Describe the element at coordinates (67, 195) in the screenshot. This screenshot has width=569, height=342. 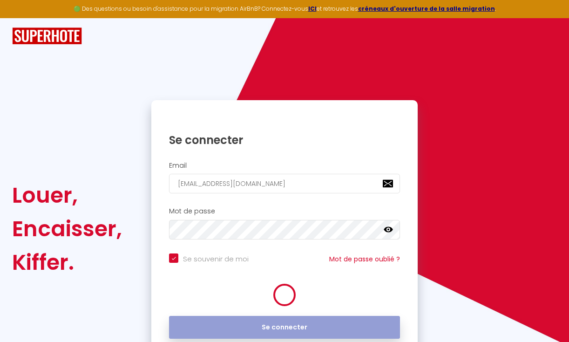
I see `div: Louer,` at that location.